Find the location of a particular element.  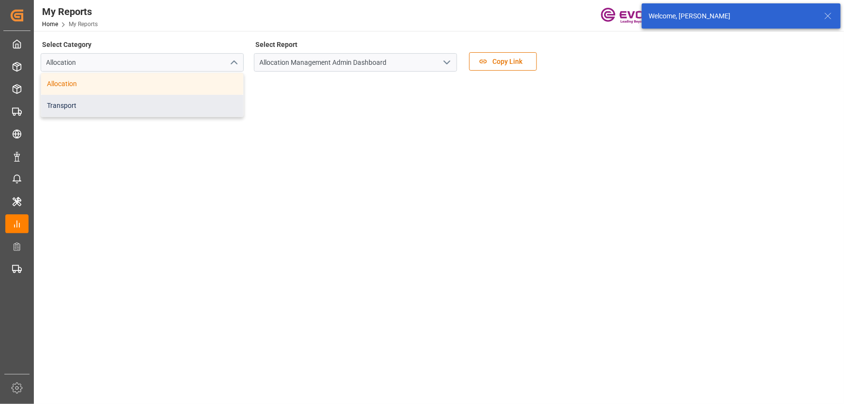

label: Select Category is located at coordinates (67, 45).